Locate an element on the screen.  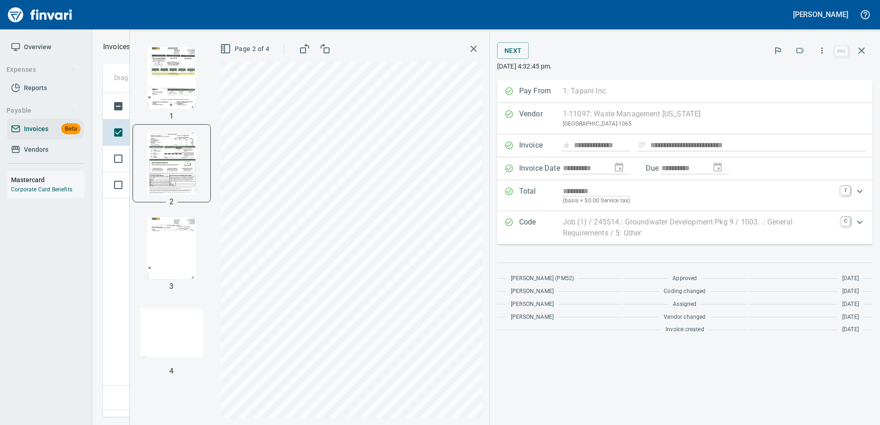
button: Flag is located at coordinates (777, 51).